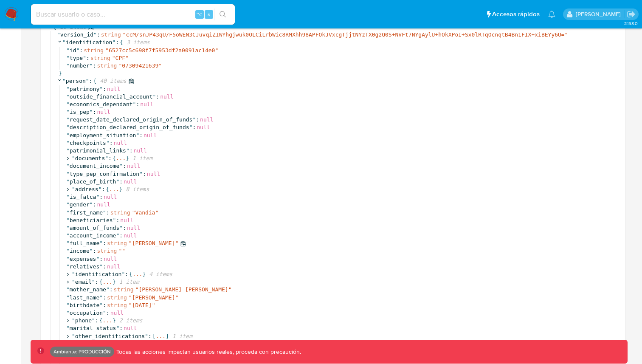 The image size is (642, 364). Describe the element at coordinates (82, 352) in the screenshot. I see `p: Ambiente: PRODUCCIÓN` at that location.